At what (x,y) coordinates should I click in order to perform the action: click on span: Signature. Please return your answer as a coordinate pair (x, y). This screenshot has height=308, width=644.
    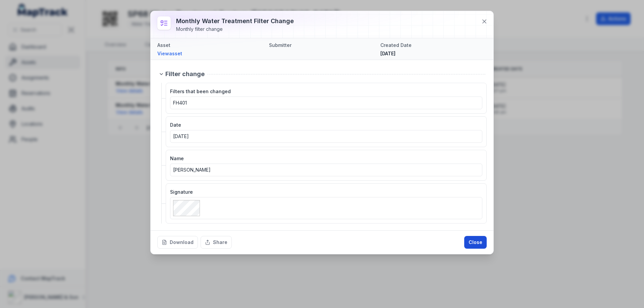
    Looking at the image, I should click on (182, 192).